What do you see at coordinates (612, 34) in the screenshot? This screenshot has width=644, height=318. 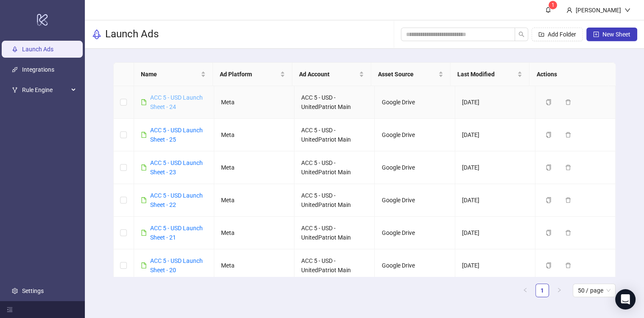 I see `button: New Sheet` at bounding box center [612, 34].